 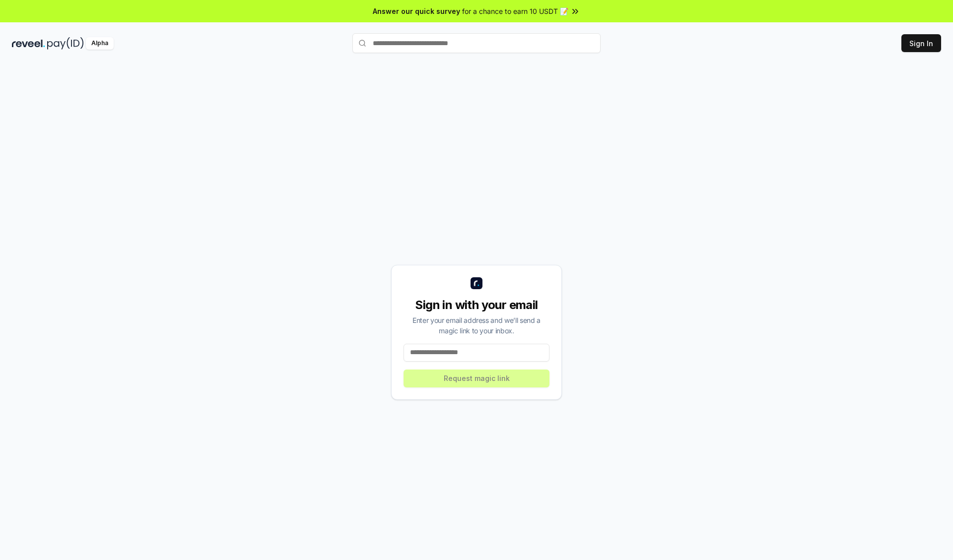 What do you see at coordinates (476, 325) in the screenshot?
I see `div: Enter your email address and we’ll send a magic link to your inbox.` at bounding box center [476, 325].